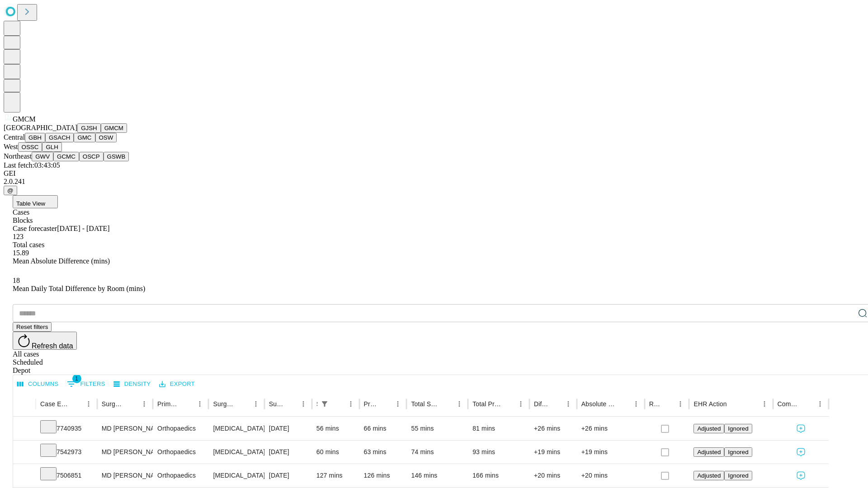 The image size is (868, 488). Describe the element at coordinates (67, 452) in the screenshot. I see `div: 7542973` at that location.